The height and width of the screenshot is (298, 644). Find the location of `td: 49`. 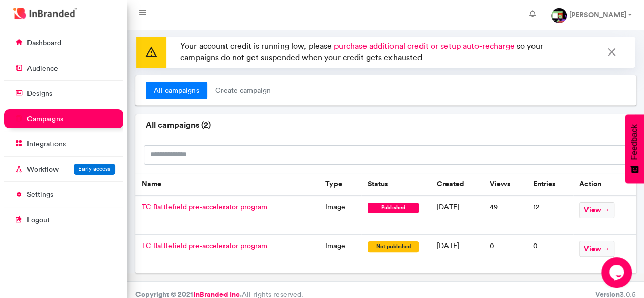

td: 49 is located at coordinates (505, 215).